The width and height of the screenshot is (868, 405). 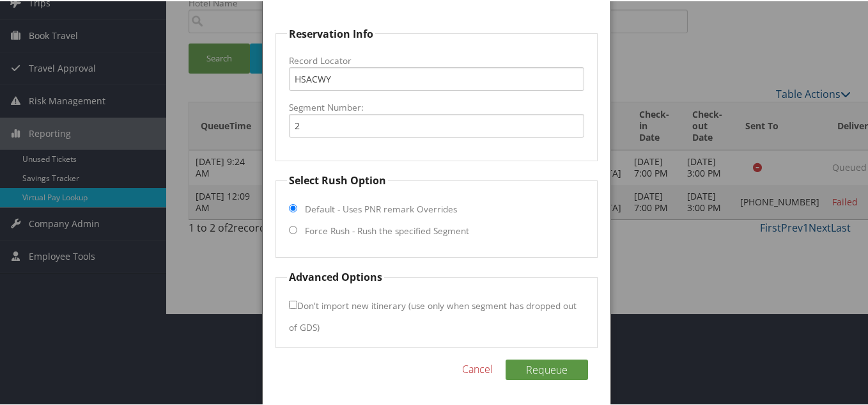 What do you see at coordinates (335, 276) in the screenshot?
I see `legend: Advanced Options` at bounding box center [335, 276].